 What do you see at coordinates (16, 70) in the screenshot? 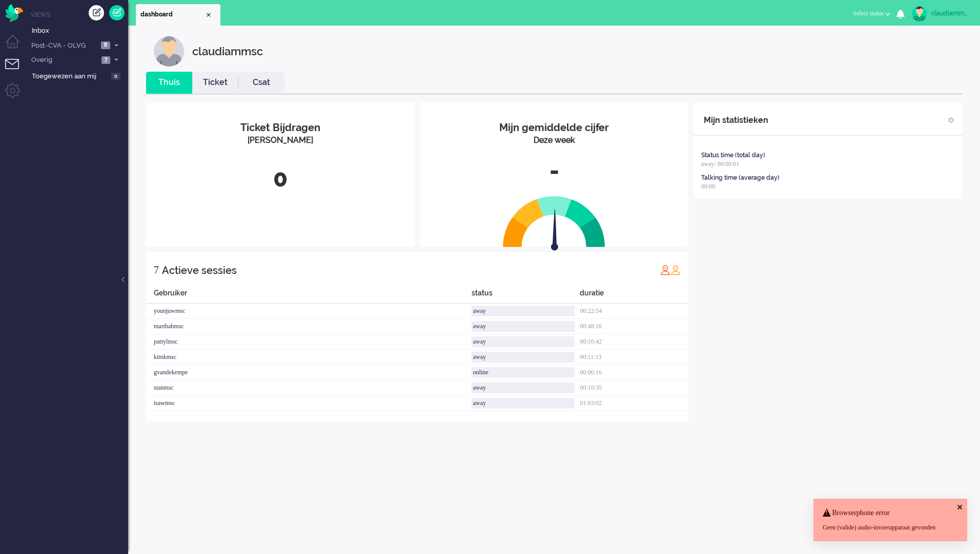
I see `li: Tickets menu` at bounding box center [16, 70].